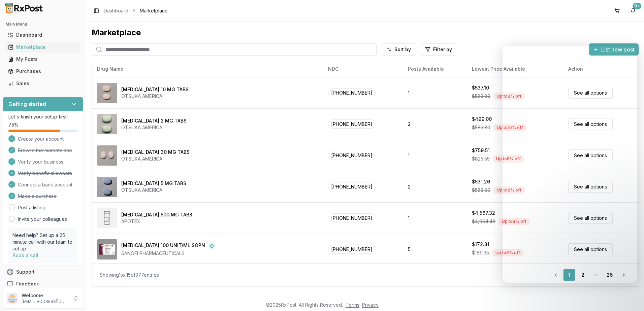  What do you see at coordinates (27, 284) in the screenshot?
I see `span: Feedback` at bounding box center [27, 284].